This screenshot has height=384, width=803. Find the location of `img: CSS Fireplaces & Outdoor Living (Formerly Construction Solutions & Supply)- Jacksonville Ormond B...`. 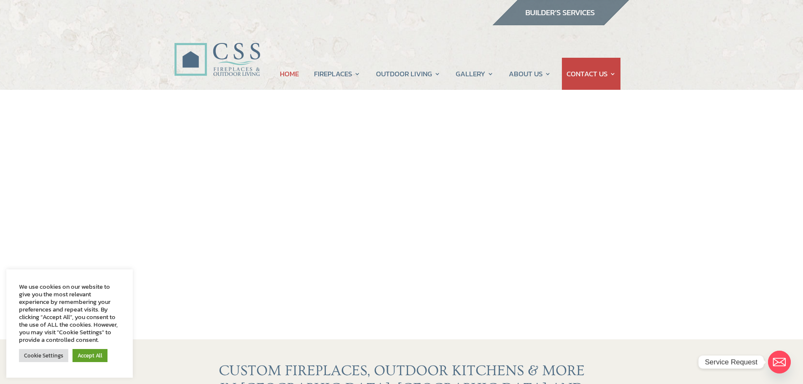

img: CSS Fireplaces & Outdoor Living (Formerly Construction Solutions & Supply)- Jacksonville Ormond B... is located at coordinates (217, 50).